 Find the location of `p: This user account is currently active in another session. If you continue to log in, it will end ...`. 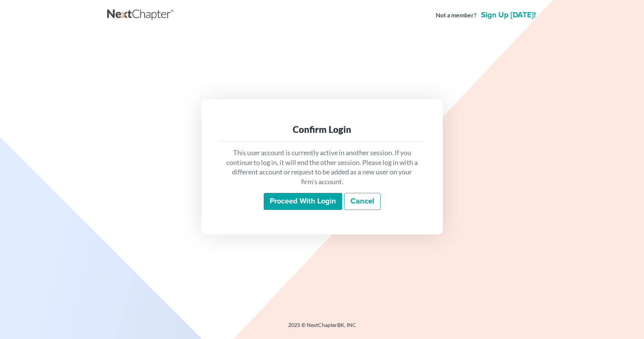

p: This user account is currently active in another session. If you continue to log in, it will end ... is located at coordinates (322, 167).